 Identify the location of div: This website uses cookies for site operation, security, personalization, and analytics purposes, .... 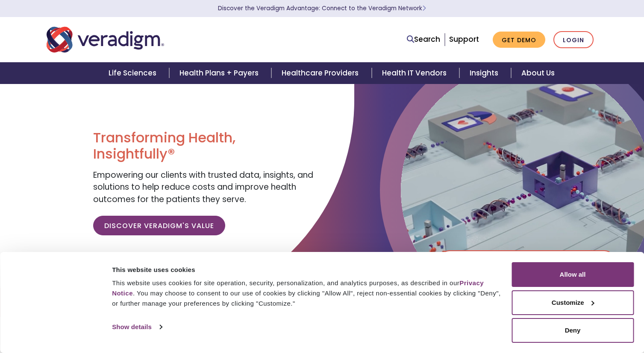
(307, 294).